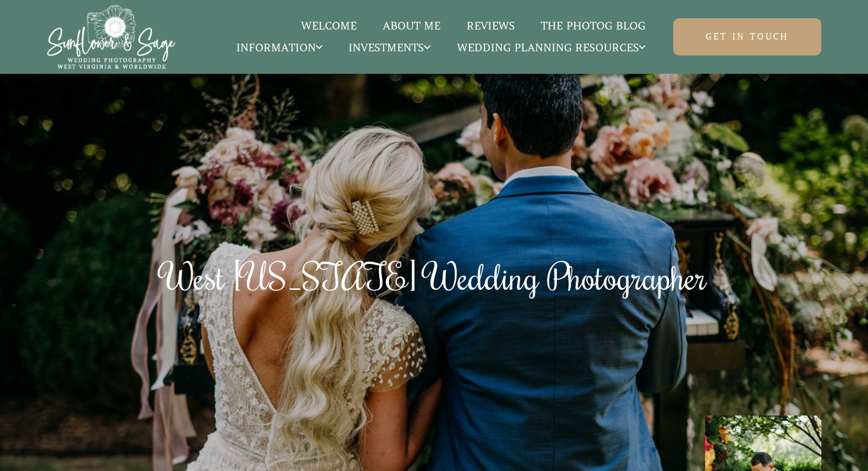 Image resolution: width=868 pixels, height=471 pixels. Describe the element at coordinates (482, 277) in the screenshot. I see `span: Wedding` at that location.